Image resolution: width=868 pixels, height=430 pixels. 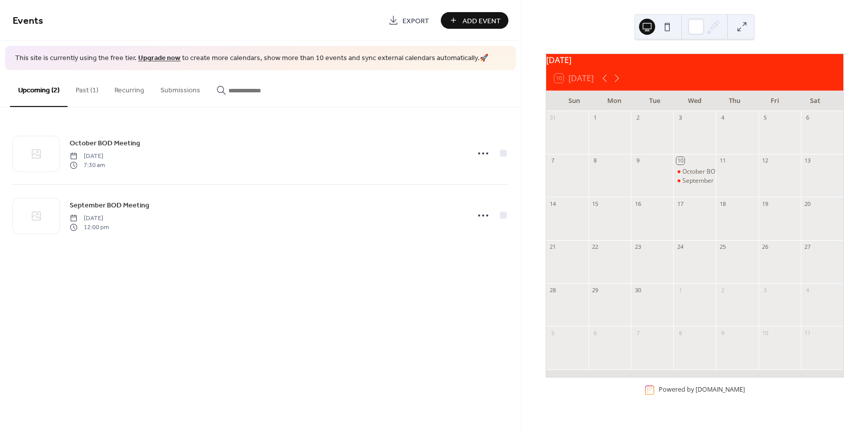 What do you see at coordinates (595, 246) in the screenshot?
I see `div: 22` at bounding box center [595, 246].